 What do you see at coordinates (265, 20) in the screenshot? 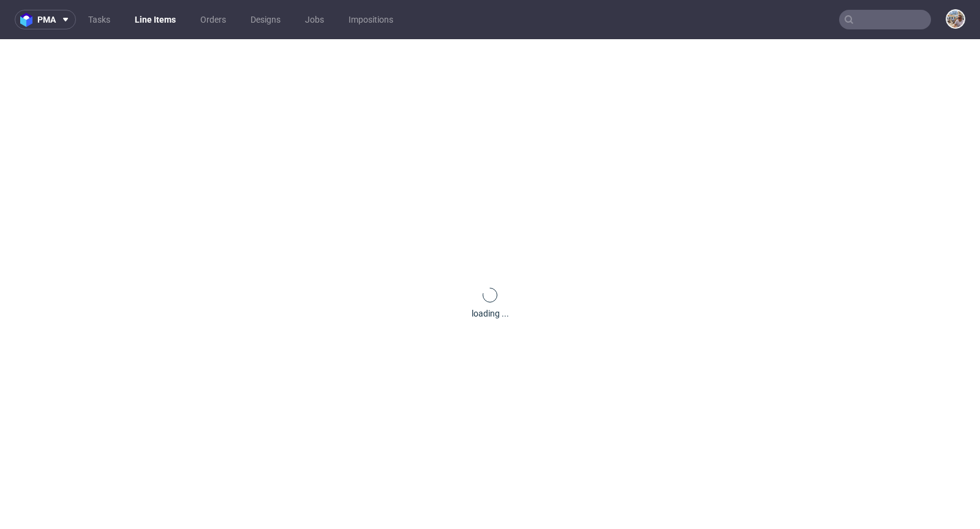
I see `a: Designs` at bounding box center [265, 20].